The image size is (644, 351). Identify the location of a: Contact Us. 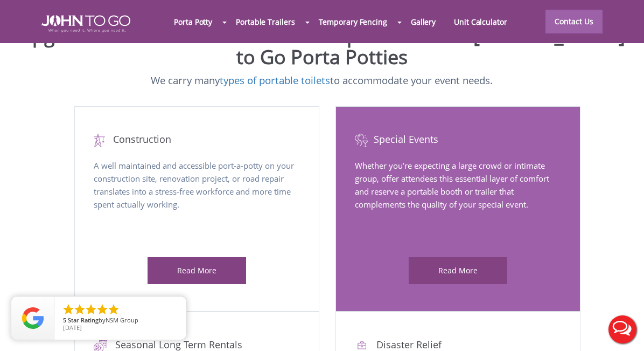
(574, 21).